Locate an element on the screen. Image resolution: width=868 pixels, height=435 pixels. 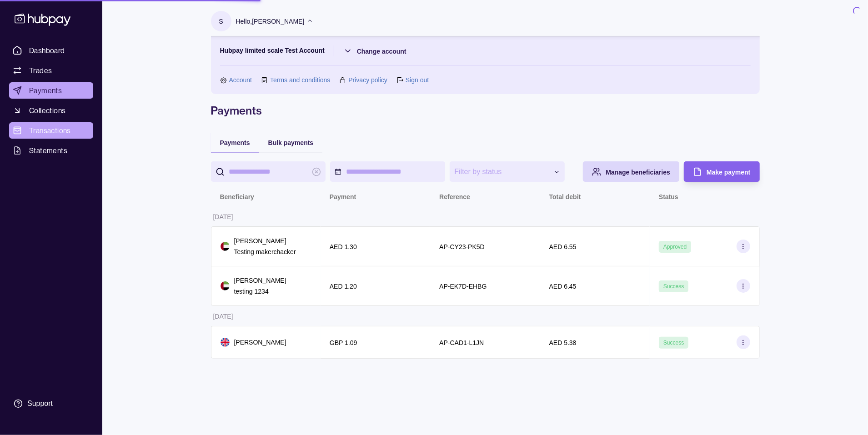
p: AED 1.20 is located at coordinates (344, 286).